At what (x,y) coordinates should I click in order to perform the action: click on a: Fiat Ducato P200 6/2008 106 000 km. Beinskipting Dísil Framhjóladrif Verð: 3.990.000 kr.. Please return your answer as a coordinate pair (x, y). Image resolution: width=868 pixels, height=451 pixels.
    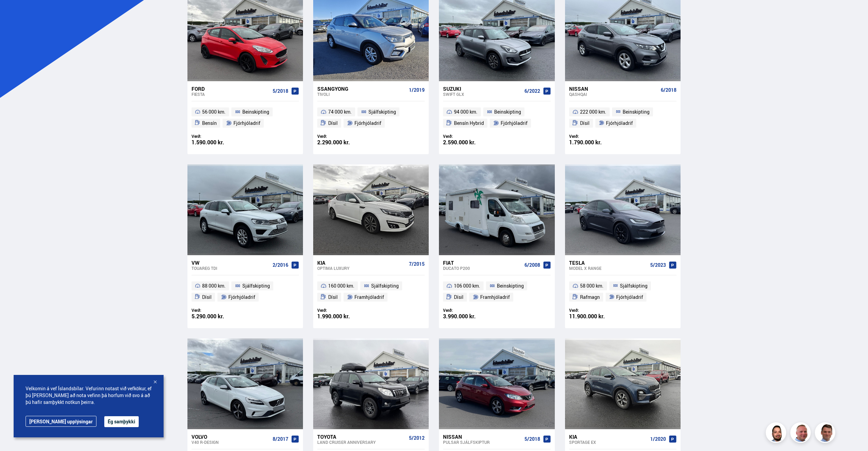
    Looking at the image, I should click on (497, 292).